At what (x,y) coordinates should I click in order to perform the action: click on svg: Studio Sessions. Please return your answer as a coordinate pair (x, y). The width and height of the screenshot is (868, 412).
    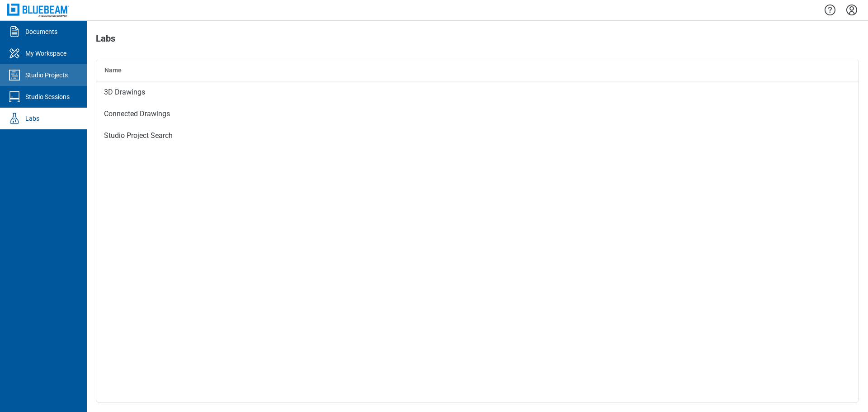
    Looking at the image, I should click on (15, 97).